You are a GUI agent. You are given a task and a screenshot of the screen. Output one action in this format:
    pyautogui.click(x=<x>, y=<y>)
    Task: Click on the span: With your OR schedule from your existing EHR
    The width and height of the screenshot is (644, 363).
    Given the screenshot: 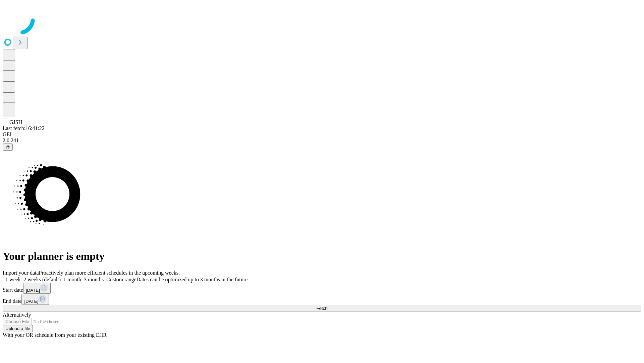 What is the action you would take?
    pyautogui.click(x=55, y=335)
    